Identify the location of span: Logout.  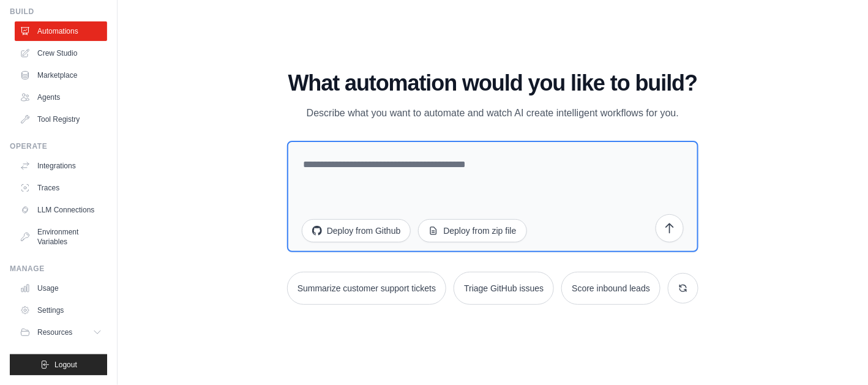
(66, 365).